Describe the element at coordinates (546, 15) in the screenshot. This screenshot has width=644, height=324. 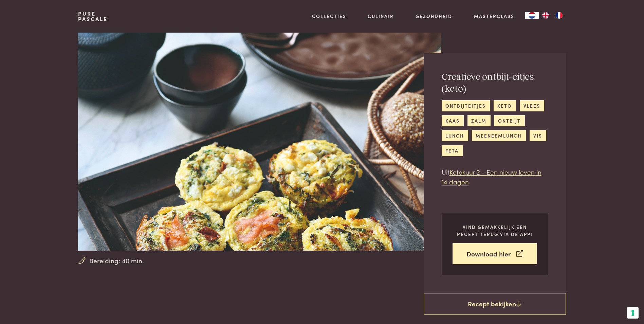
I see `a: EN` at that location.